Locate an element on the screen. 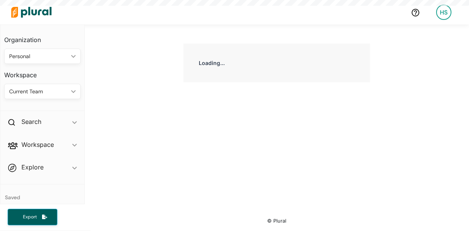 This screenshot has height=231, width=469. div: Personal is located at coordinates (39, 56).